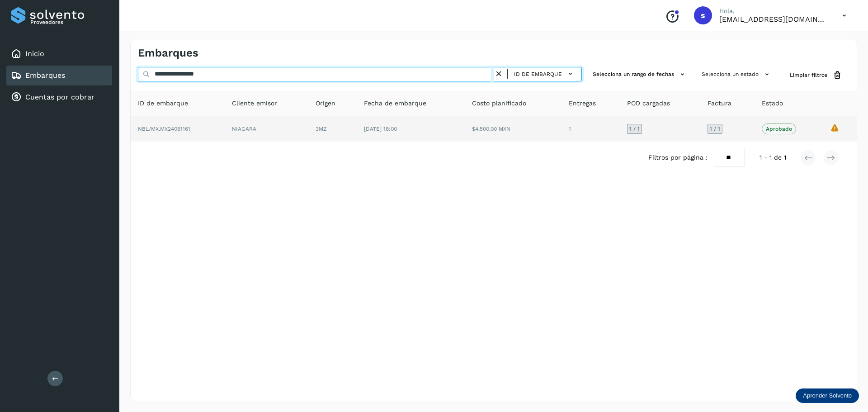  What do you see at coordinates (266, 129) in the screenshot?
I see `td: NIAGARA` at bounding box center [266, 129].